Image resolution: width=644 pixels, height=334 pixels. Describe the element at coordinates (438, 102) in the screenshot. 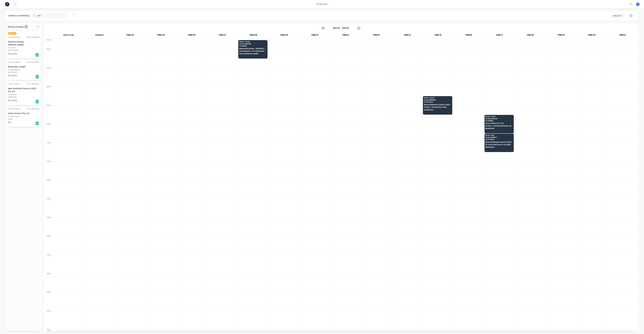

I see `span: PO # 75829` at that location.